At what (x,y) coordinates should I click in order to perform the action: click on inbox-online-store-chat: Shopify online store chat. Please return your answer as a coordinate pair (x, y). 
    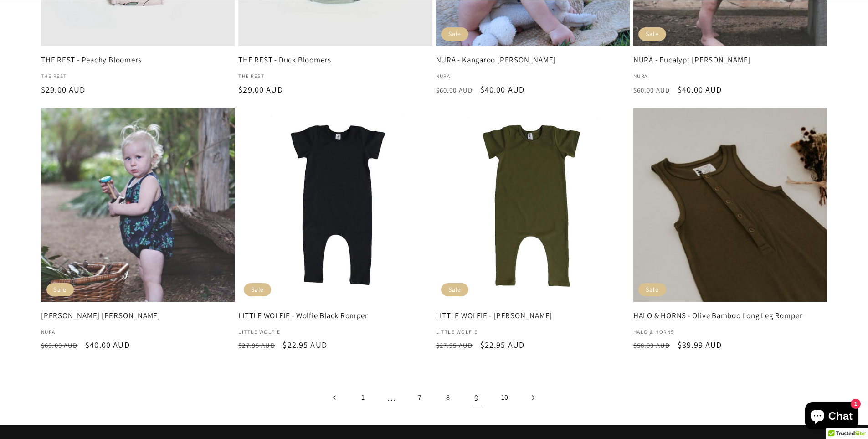
    Looking at the image, I should click on (832, 417).